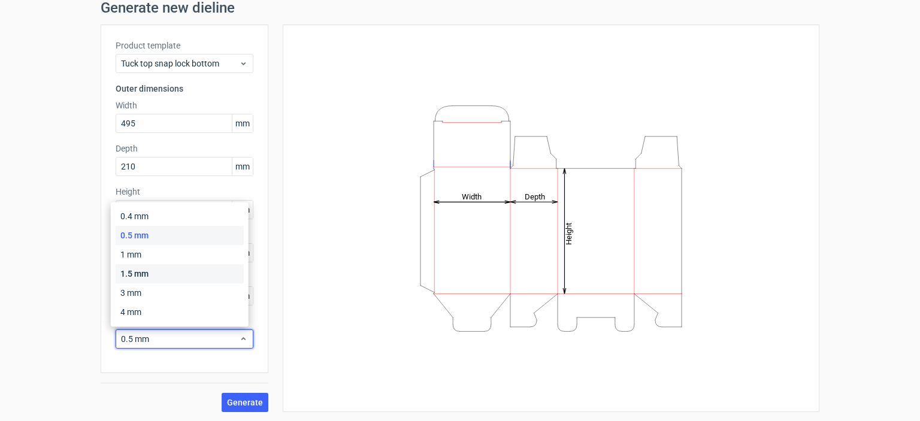 This screenshot has height=421, width=920. What do you see at coordinates (180, 63) in the screenshot?
I see `span: Tuck top snap lock bottom` at bounding box center [180, 63].